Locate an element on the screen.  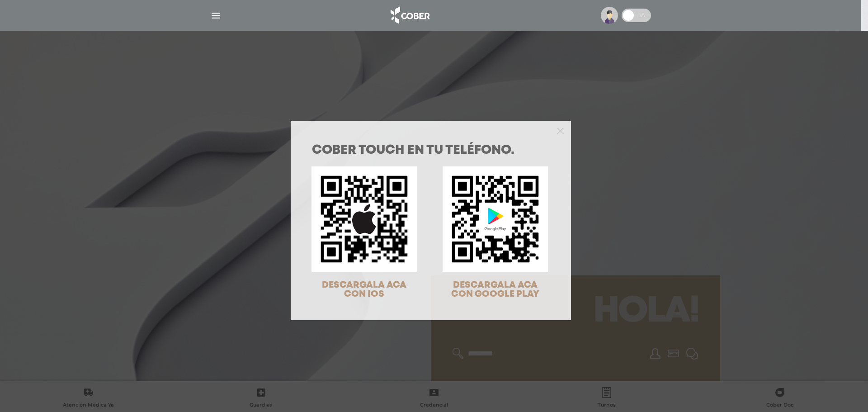
span: DESCARGALA ACA CON GOOGLE PLAY is located at coordinates (495, 290).